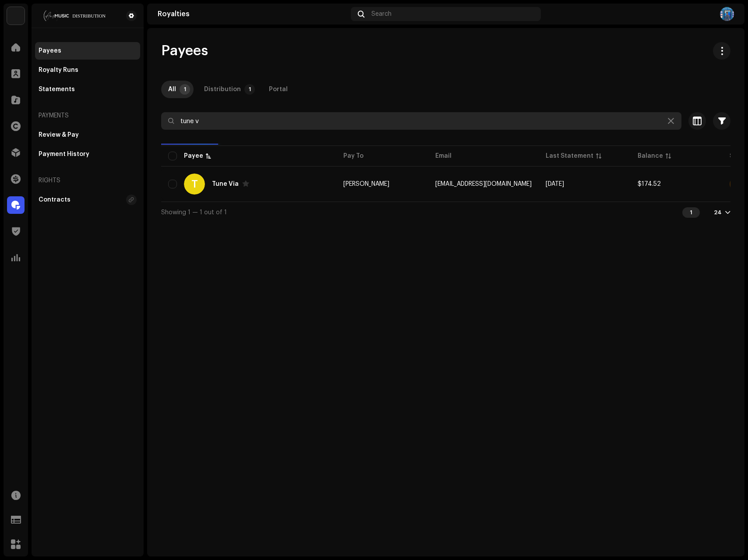  I want to click on div: Portal, so click(278, 89).